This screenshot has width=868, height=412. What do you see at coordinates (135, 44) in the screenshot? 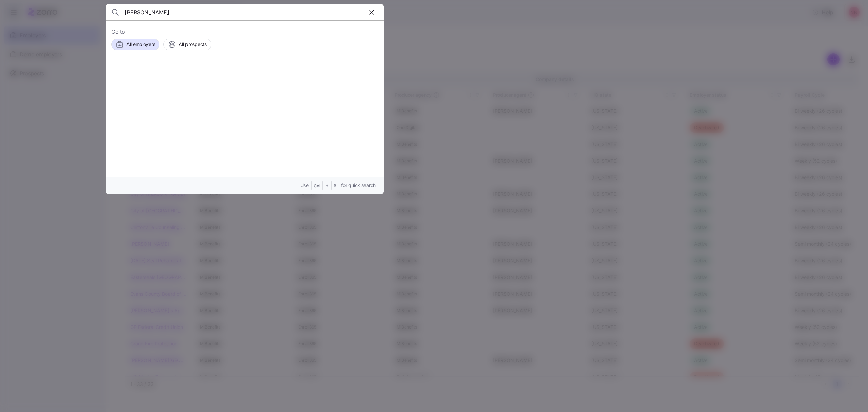
I see `button: All employers` at bounding box center [135, 44].